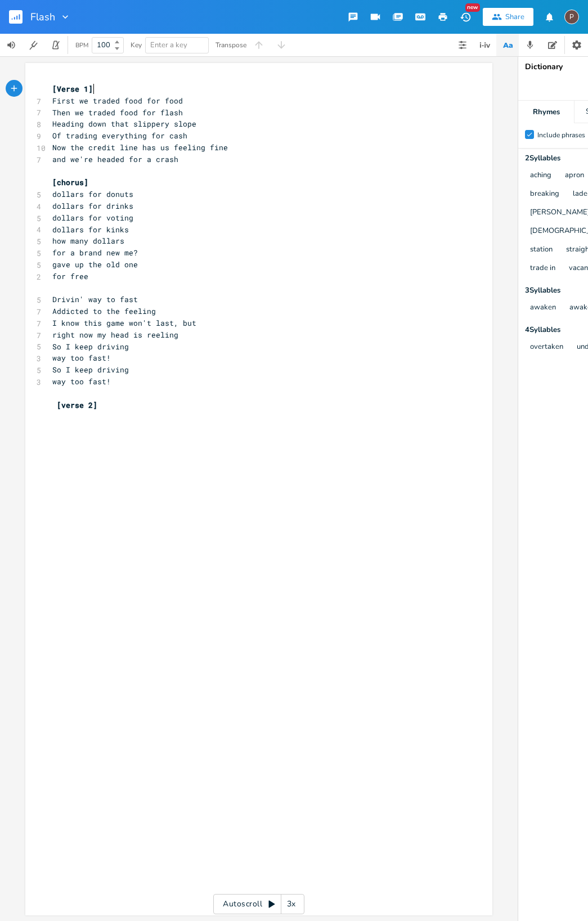  What do you see at coordinates (545, 112) in the screenshot?
I see `div: Rhymes` at bounding box center [545, 112].